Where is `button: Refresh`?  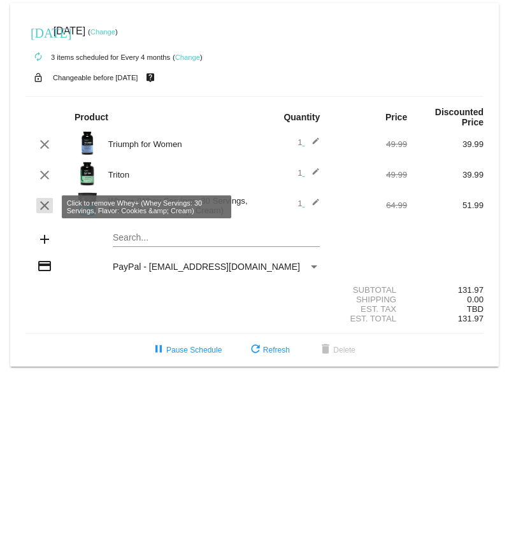 button: Refresh is located at coordinates (269, 350).